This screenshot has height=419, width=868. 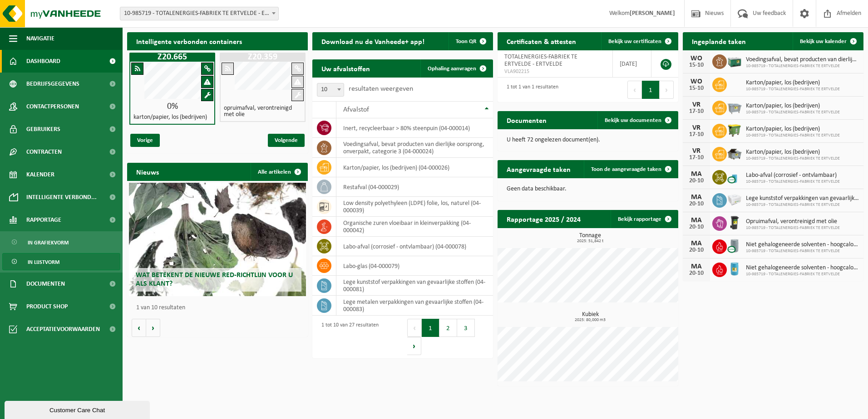 I want to click on h2: Intelligente verbonden containers, so click(x=217, y=41).